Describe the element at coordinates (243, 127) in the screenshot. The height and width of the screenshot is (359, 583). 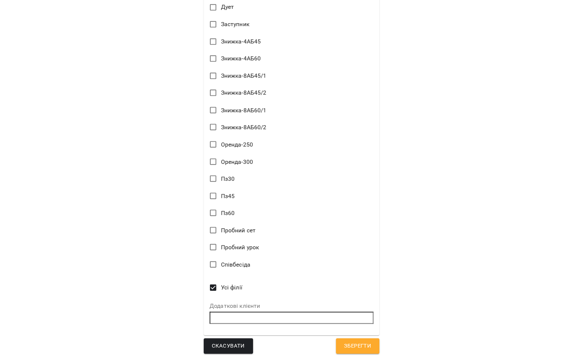
I see `span: Знижка-8АБ60/2` at that location.